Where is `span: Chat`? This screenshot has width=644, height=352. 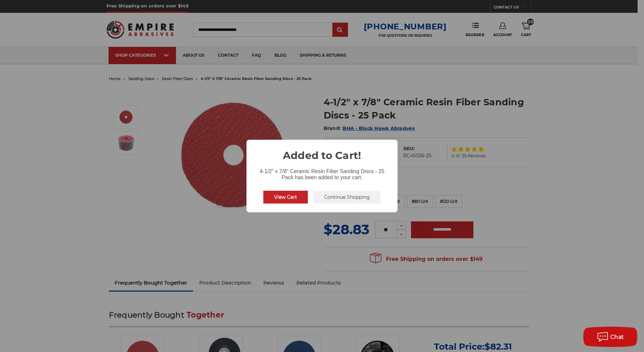 span: Chat is located at coordinates (617, 337).